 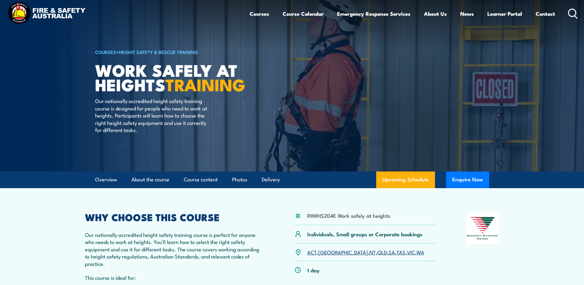 I want to click on a: Emergency Response Services, so click(x=374, y=14).